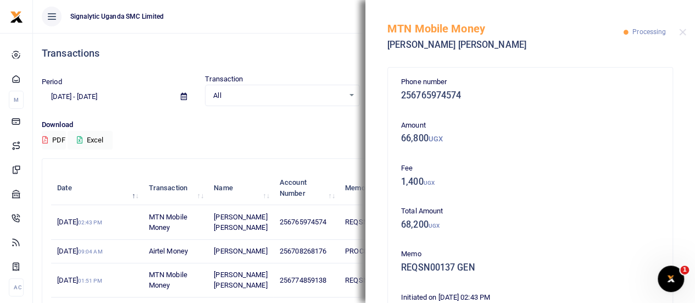 This screenshot has height=303, width=695. What do you see at coordinates (530, 225) in the screenshot?
I see `h5: 68,200` at bounding box center [530, 225].